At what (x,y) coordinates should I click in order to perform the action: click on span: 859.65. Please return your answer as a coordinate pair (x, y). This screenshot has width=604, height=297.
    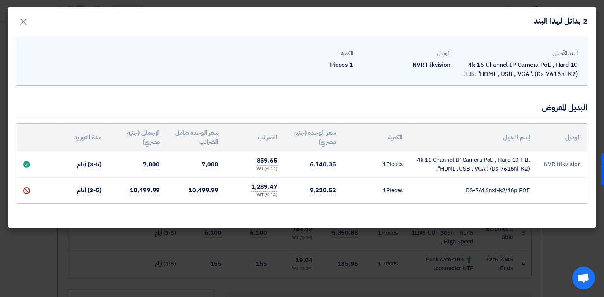
    Looking at the image, I should click on (267, 161).